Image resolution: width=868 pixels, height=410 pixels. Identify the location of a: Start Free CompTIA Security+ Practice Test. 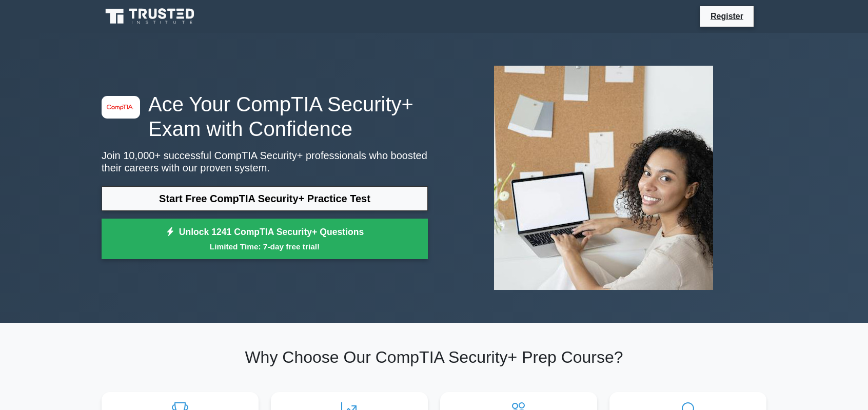
(265, 199).